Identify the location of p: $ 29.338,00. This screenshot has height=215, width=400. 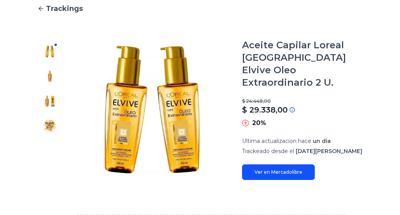
(264, 110).